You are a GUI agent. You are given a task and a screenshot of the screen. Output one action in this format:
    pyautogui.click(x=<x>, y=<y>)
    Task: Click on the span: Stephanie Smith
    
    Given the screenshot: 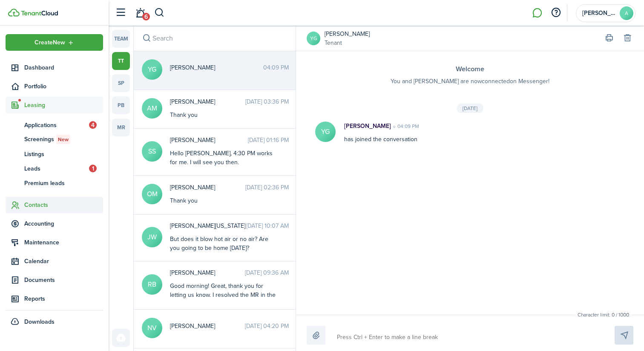 What is the action you would take?
    pyautogui.click(x=208, y=140)
    